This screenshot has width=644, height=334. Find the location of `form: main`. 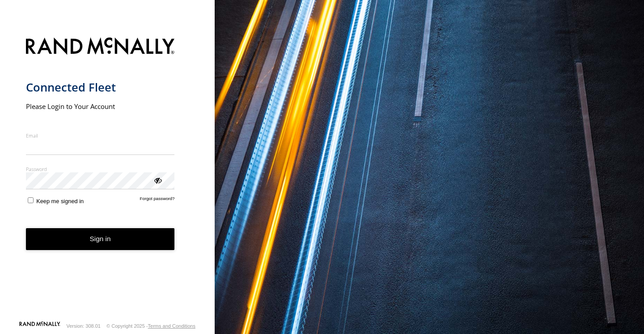

form: main is located at coordinates (107, 176).